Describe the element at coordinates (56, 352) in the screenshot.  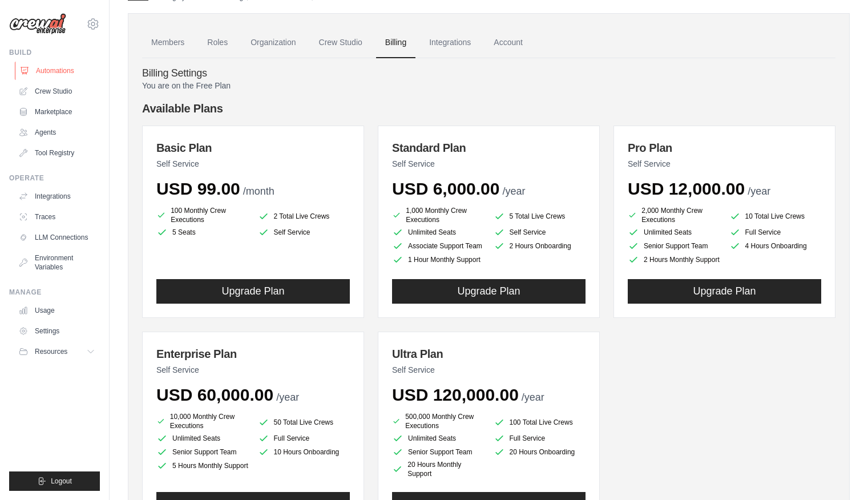
I see `button: Resources` at that location.